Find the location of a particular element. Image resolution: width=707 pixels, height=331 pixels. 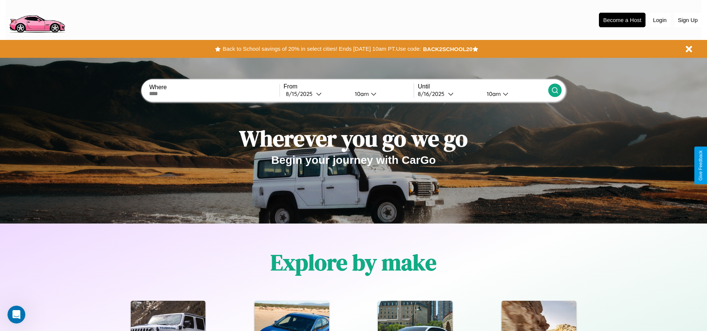

label: Until is located at coordinates (483, 86).